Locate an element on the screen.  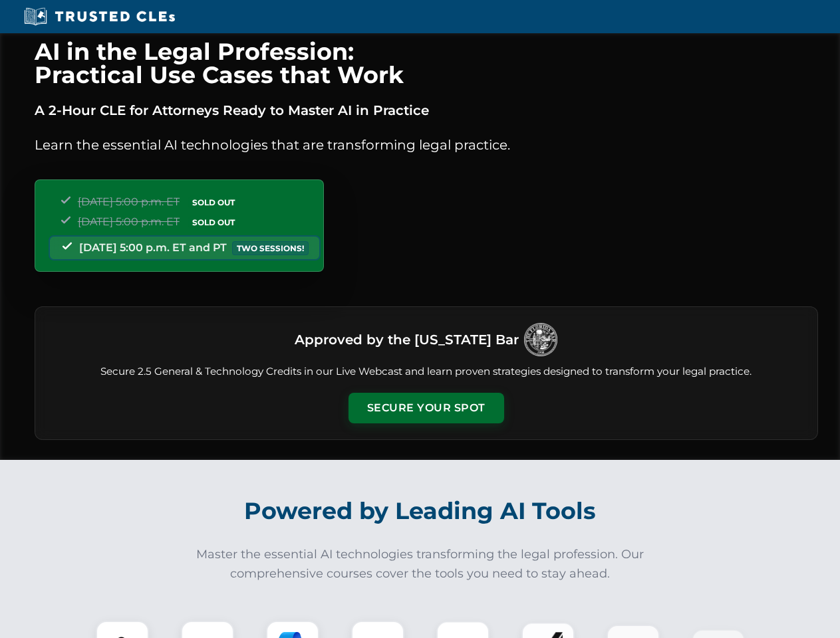
img: Logo is located at coordinates (541, 340).